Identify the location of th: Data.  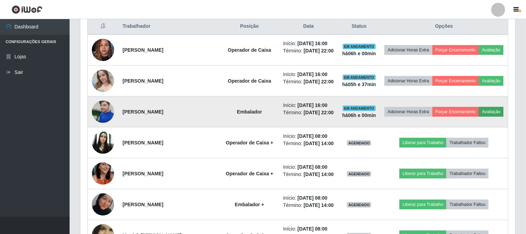
(309, 26).